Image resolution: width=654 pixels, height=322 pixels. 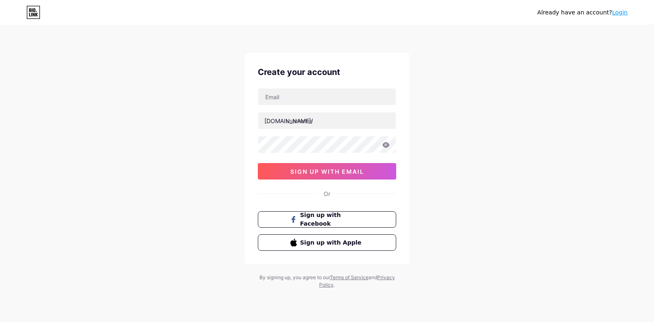 I want to click on button: sign up with email, so click(x=327, y=171).